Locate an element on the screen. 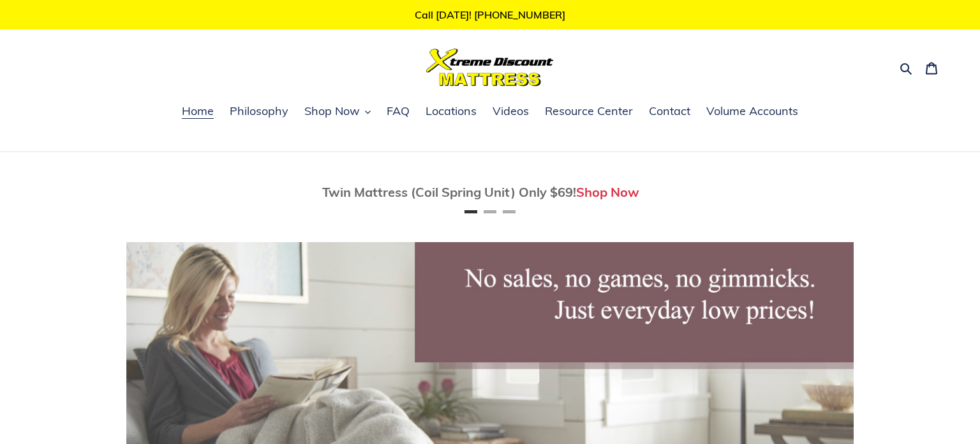 The height and width of the screenshot is (444, 980). a: Shop Now is located at coordinates (607, 192).